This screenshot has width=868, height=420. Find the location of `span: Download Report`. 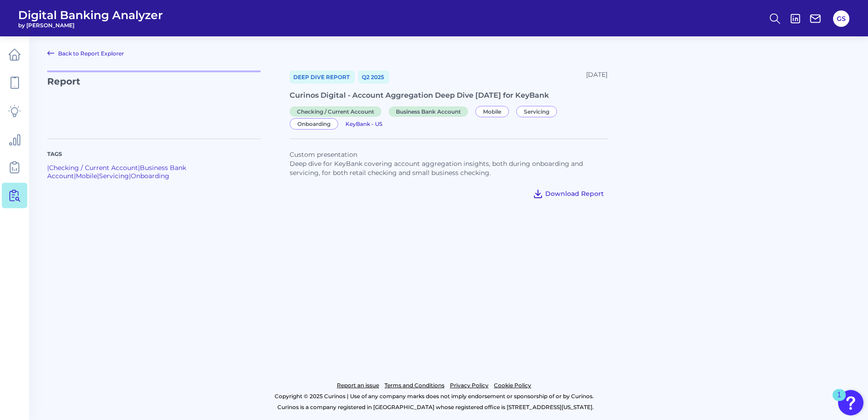

span: Download Report is located at coordinates (574, 194).